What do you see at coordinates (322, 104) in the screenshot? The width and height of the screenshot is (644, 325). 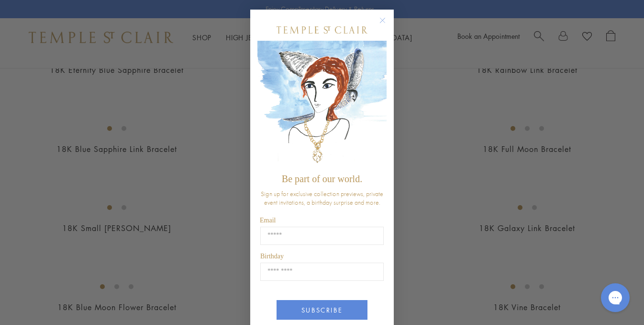 I see `img: c4a9eb12-d91a-4d4a-8ee0-386386f4f338.jpeg` at bounding box center [322, 104].